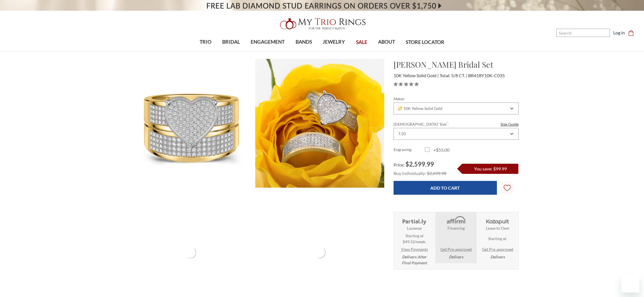 Image resolution: width=644 pixels, height=297 pixels. What do you see at coordinates (402, 134) in the screenshot?
I see `div: 7.50` at bounding box center [402, 134].